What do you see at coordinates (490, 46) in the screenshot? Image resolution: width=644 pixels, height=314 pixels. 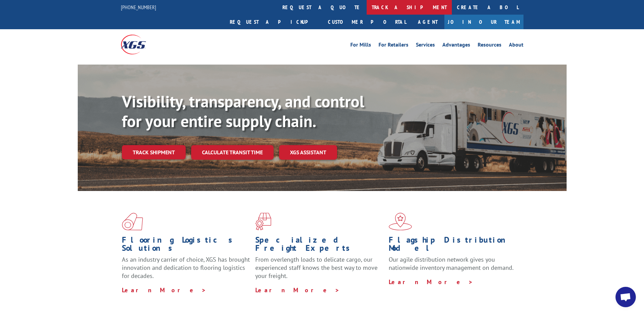 I see `a: Resources` at bounding box center [490, 46].